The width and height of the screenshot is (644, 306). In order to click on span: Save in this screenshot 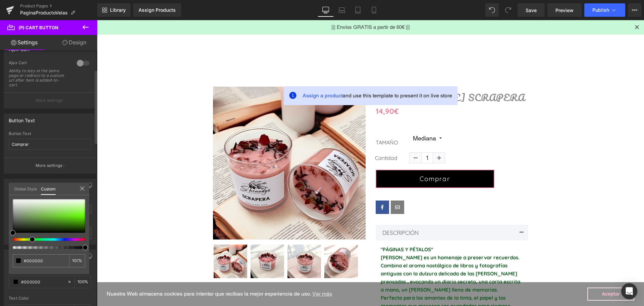, I will do `click(531, 10)`.